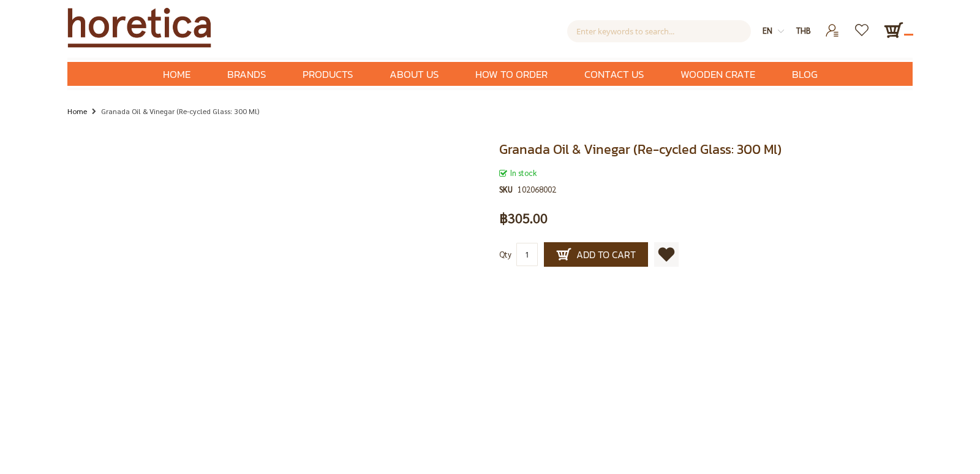 The image size is (980, 474). Describe the element at coordinates (640, 149) in the screenshot. I see `span: Granada Oil & Vinegar (Re-cycled Glass: 300 Ml)` at that location.